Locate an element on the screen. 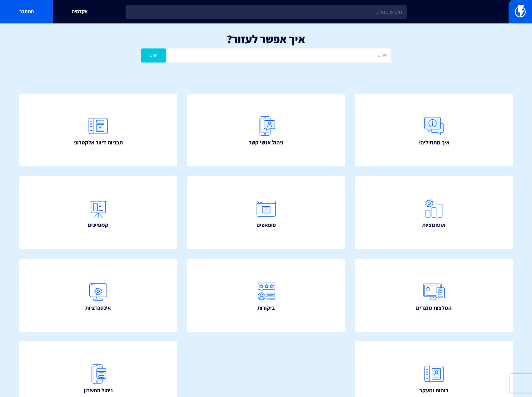 Image resolution: width=532 pixels, height=397 pixels. span: ביקורות is located at coordinates (266, 308).